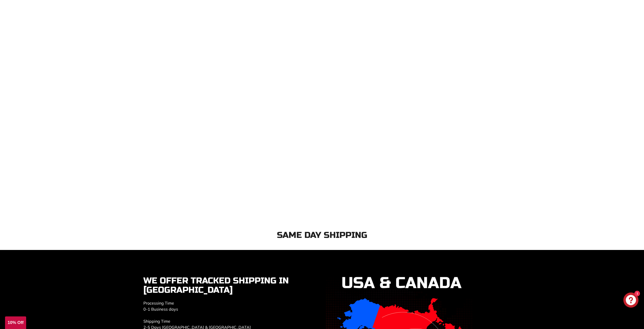 The height and width of the screenshot is (329, 644). I want to click on div: 10% Off, so click(15, 322).